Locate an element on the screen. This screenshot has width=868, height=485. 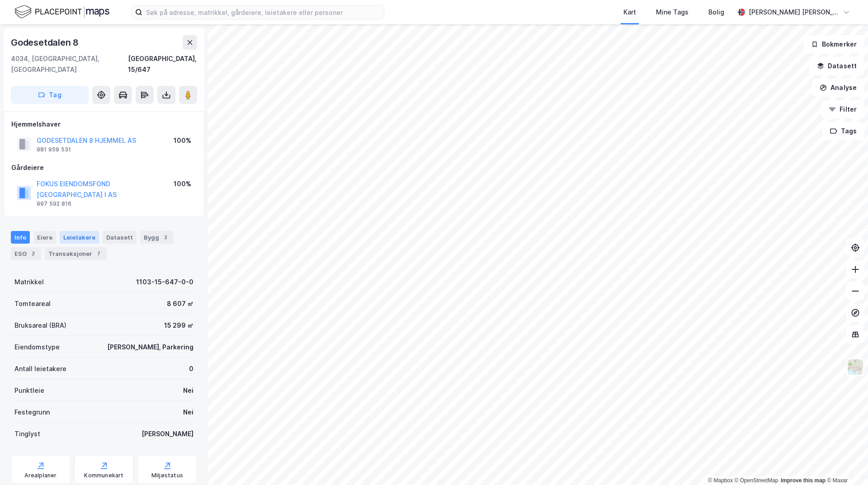
button: Analyse is located at coordinates (838, 88).